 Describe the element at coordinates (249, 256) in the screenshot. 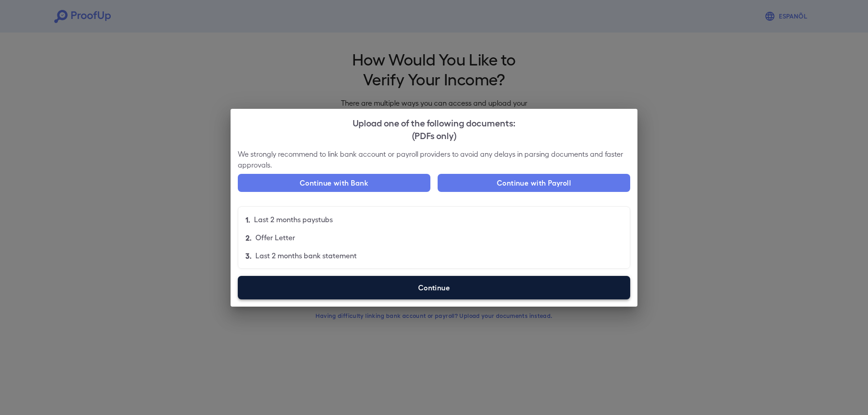

I see `p: 3.` at that location.